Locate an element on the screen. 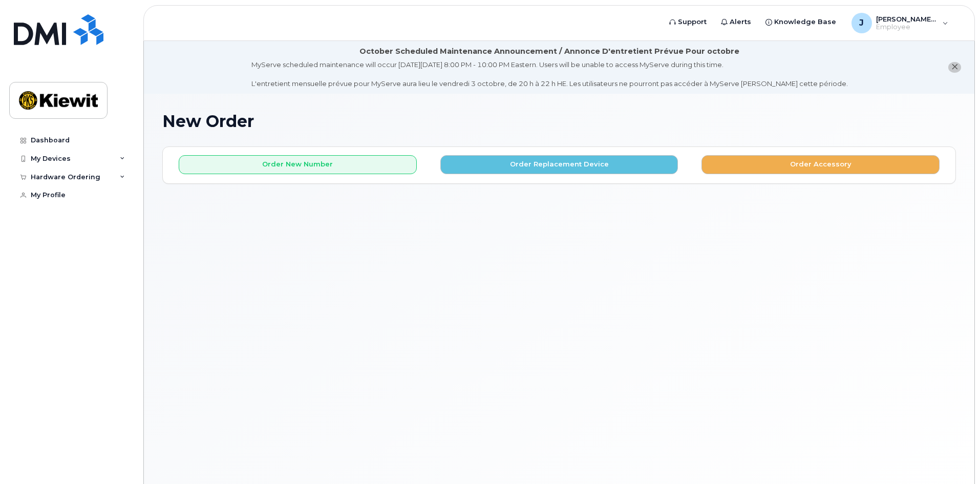 This screenshot has width=980, height=484. button: Order New Number is located at coordinates (298, 165).